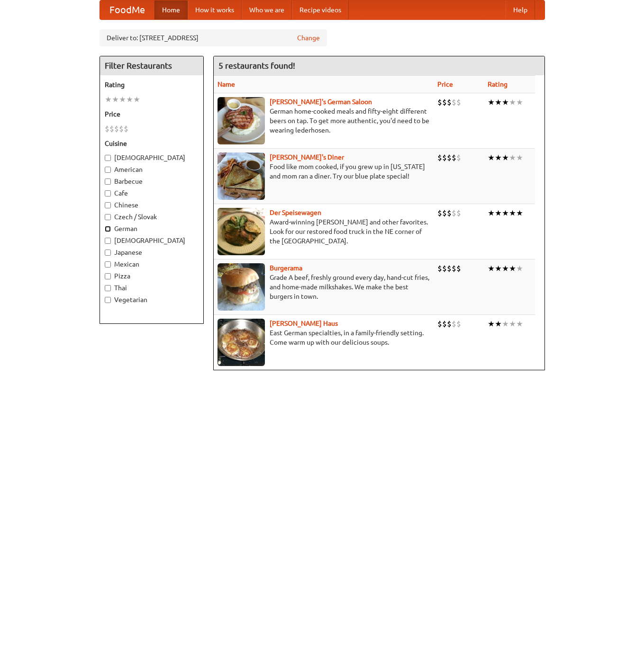 The height and width of the screenshot is (670, 644). I want to click on label: Japanese, so click(152, 253).